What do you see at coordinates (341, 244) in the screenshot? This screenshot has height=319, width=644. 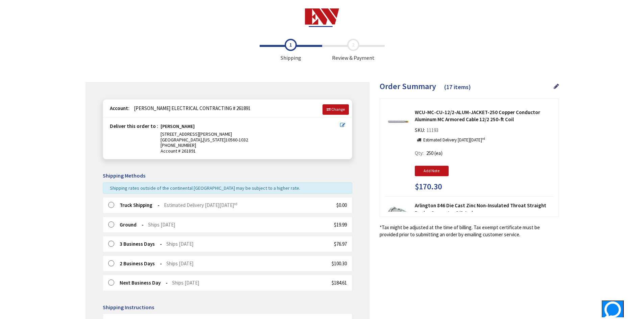 I see `span: $76.97` at bounding box center [341, 244].